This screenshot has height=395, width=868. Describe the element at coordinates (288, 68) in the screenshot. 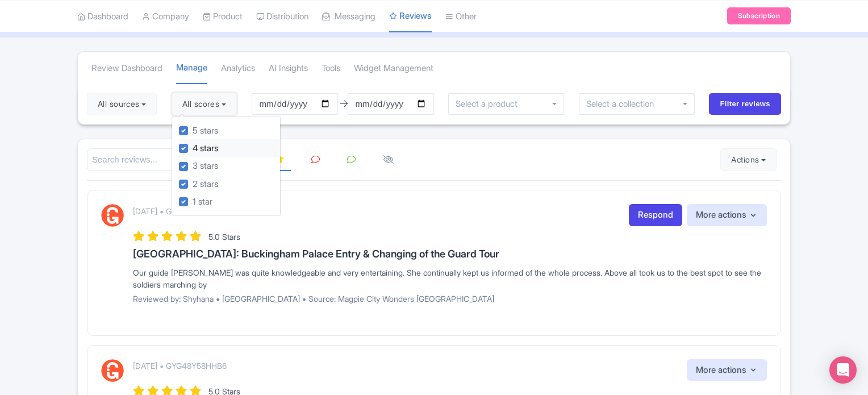

I see `a: AI Insights` at that location.